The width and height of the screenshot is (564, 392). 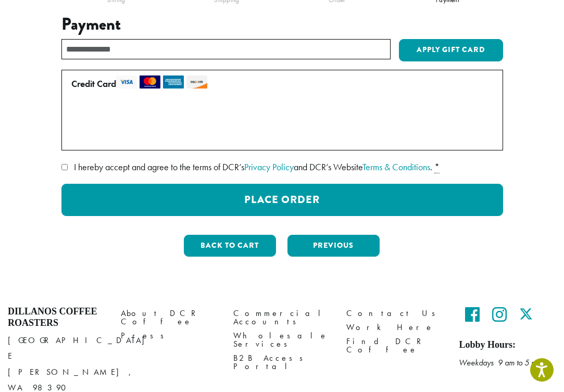 I want to click on span: I hereby accept and agree to the terms of DCR’s and DCR’s Website ., so click(x=253, y=166).